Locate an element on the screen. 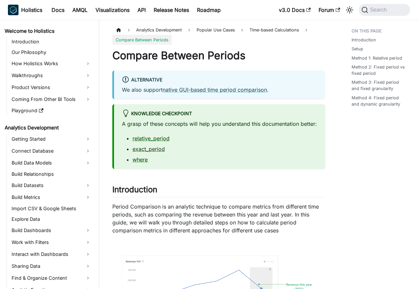  a: API is located at coordinates (142, 10).